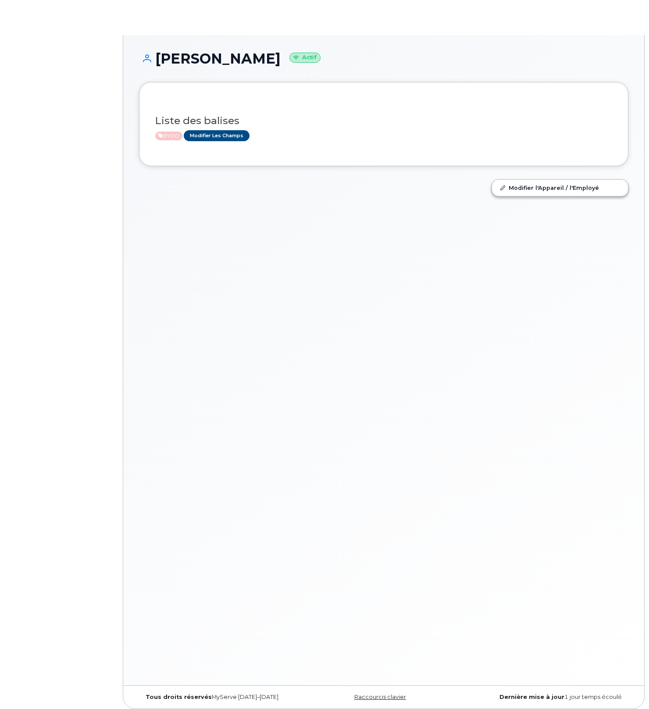 Image resolution: width=649 pixels, height=709 pixels. Describe the element at coordinates (384, 121) in the screenshot. I see `h3: Liste des balises` at that location.